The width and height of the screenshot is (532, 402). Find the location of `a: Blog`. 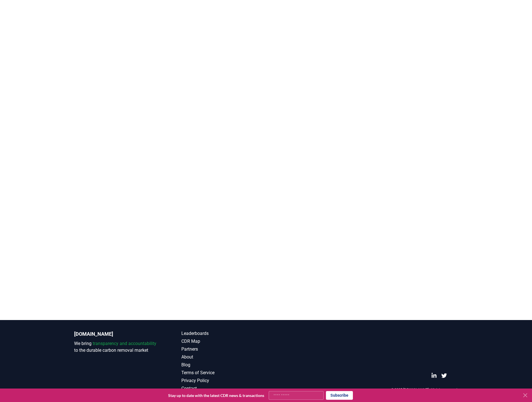

a: Blog is located at coordinates (224, 365).